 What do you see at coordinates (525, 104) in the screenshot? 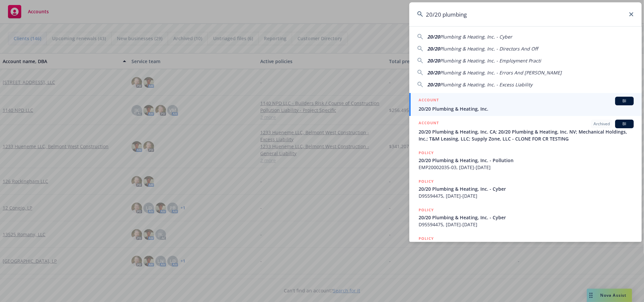
I see `a: ACCOUNTBI20/20 Plumbing & Heating, Inc.` at bounding box center [525, 104].